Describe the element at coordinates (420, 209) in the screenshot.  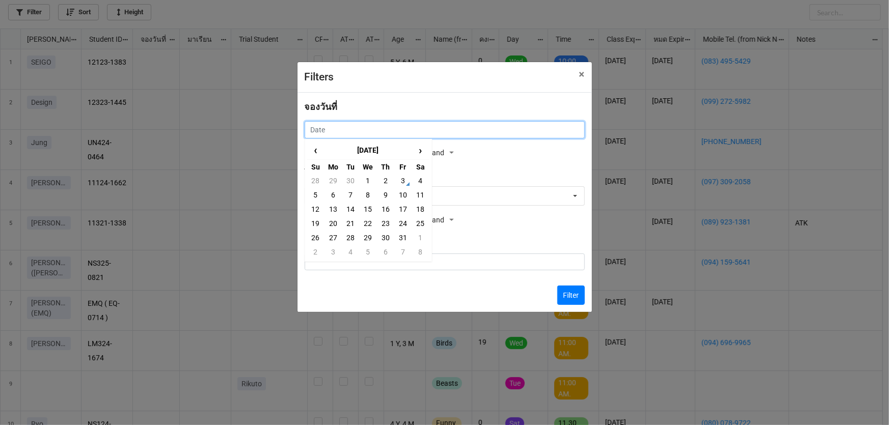
I see `td: 18` at that location.